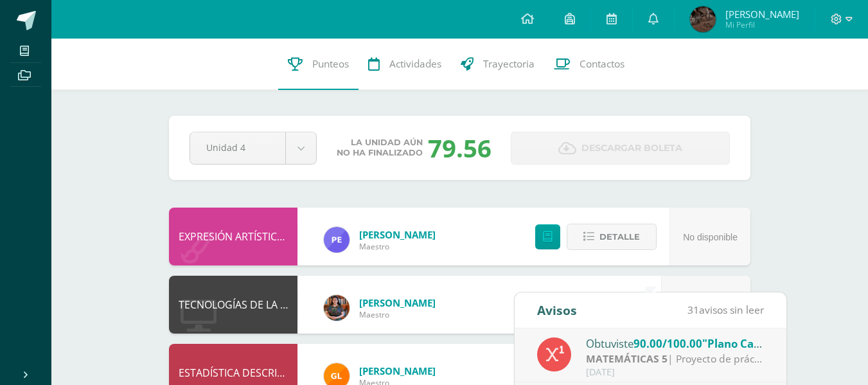 The image size is (868, 385). Describe the element at coordinates (675, 343) in the screenshot. I see `div: Obtuviste en` at that location.